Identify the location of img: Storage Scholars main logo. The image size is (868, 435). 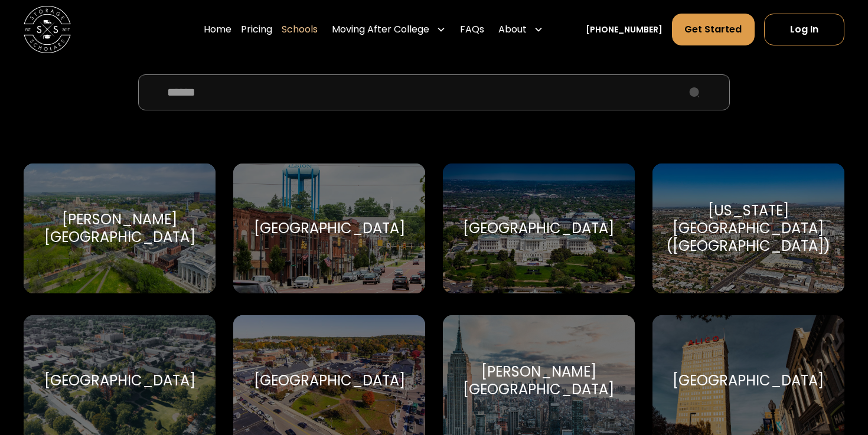
(47, 29).